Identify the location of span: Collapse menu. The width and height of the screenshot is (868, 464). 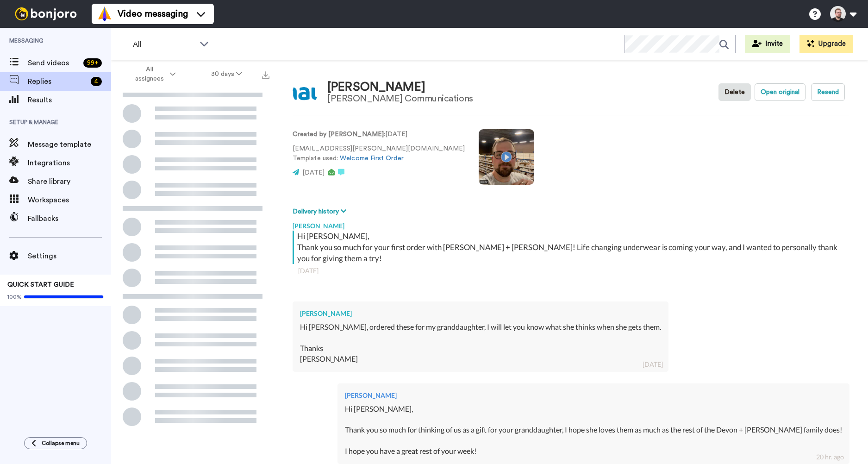
(60, 443).